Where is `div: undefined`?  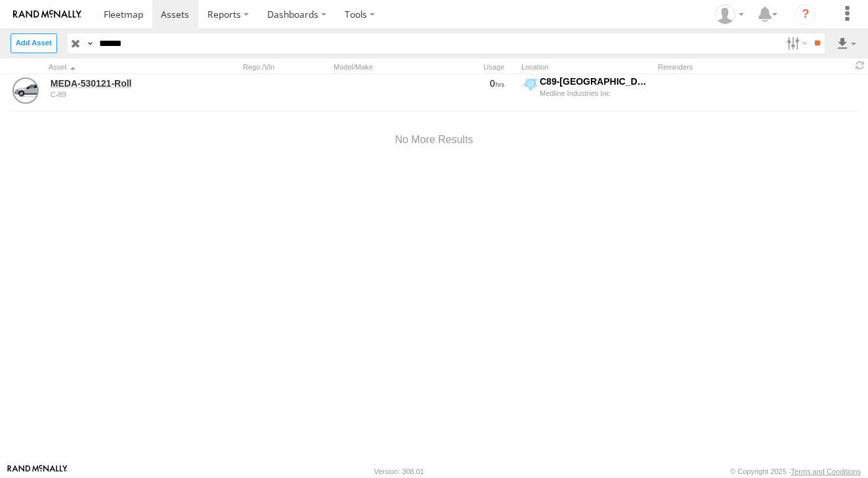
div: undefined is located at coordinates (114, 95).